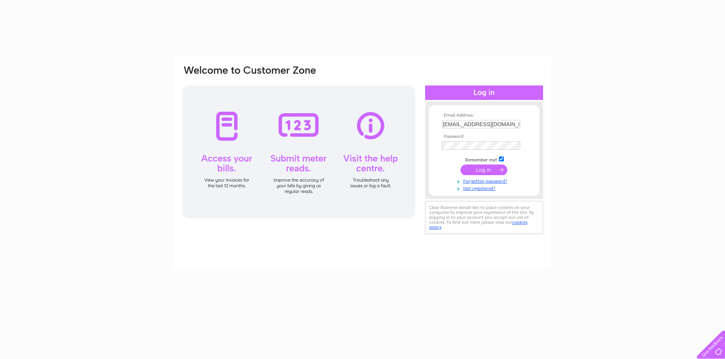 The image size is (725, 359). Describe the element at coordinates (485, 181) in the screenshot. I see `a: Forgotten password?` at that location.